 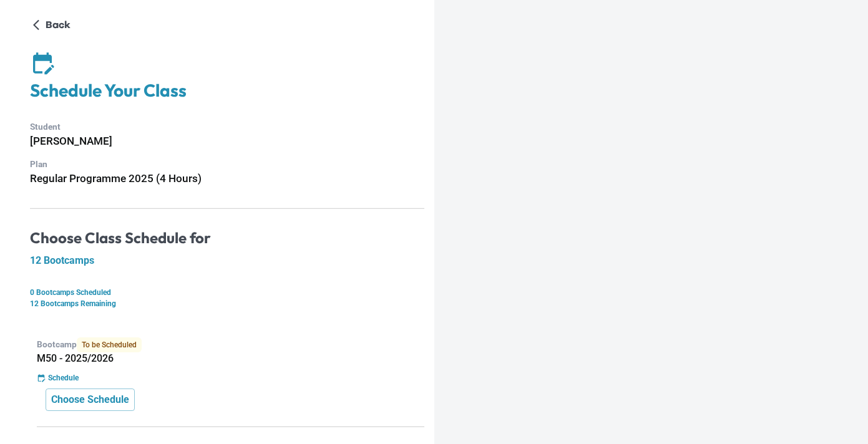 I want to click on h4: Schedule Your Class, so click(x=227, y=90).